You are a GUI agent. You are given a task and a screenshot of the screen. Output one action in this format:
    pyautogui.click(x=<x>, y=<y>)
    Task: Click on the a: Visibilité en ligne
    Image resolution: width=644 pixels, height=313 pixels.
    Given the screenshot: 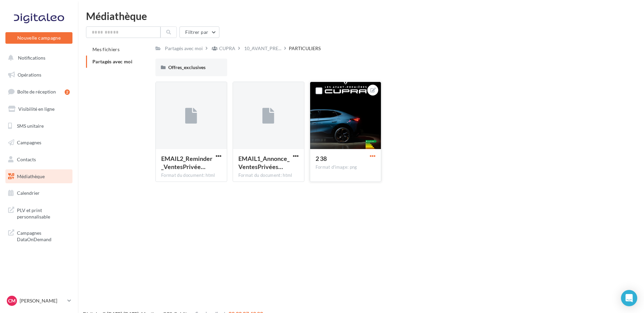 What is the action you would take?
    pyautogui.click(x=39, y=109)
    